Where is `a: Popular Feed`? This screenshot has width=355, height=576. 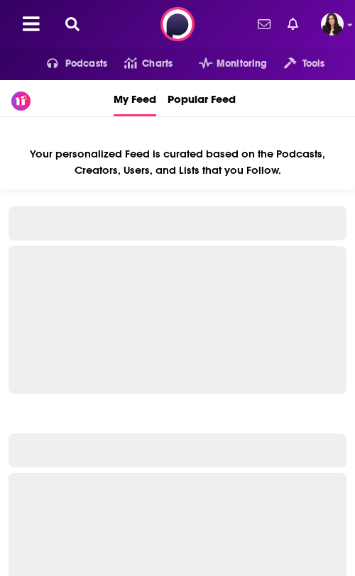
a: Popular Feed is located at coordinates (202, 98).